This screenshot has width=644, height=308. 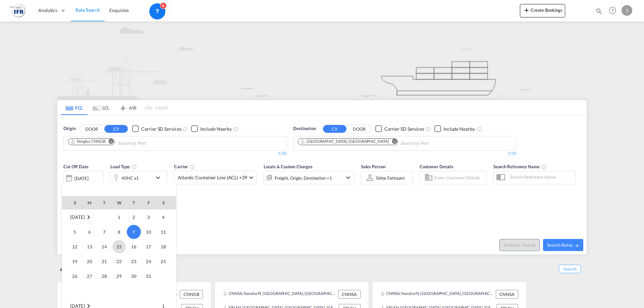 What do you see at coordinates (89, 247) in the screenshot?
I see `td: Monday October 13 2025` at bounding box center [89, 247].